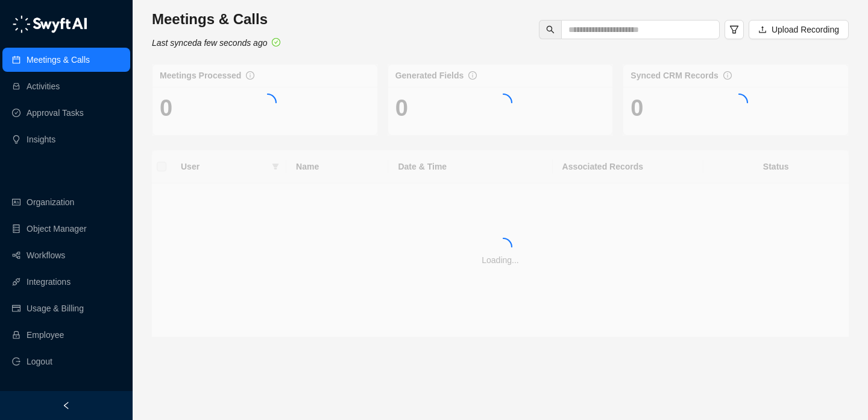 The width and height of the screenshot is (868, 420). I want to click on a: Organization, so click(50, 202).